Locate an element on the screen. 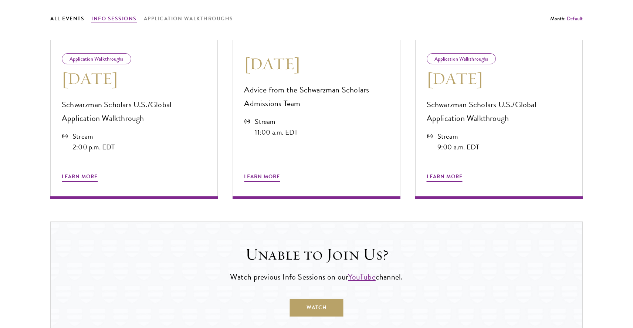  a: WATCH is located at coordinates (316, 307).